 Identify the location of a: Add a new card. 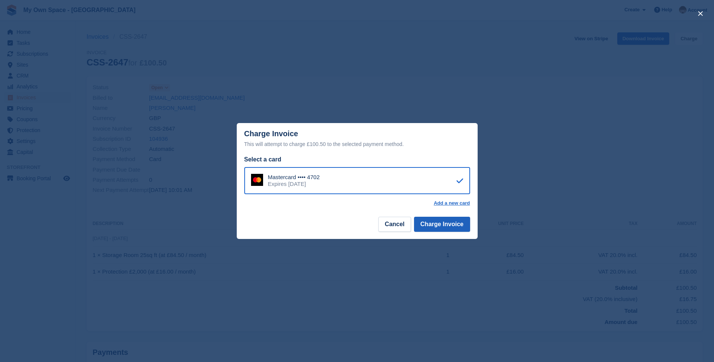
(452, 203).